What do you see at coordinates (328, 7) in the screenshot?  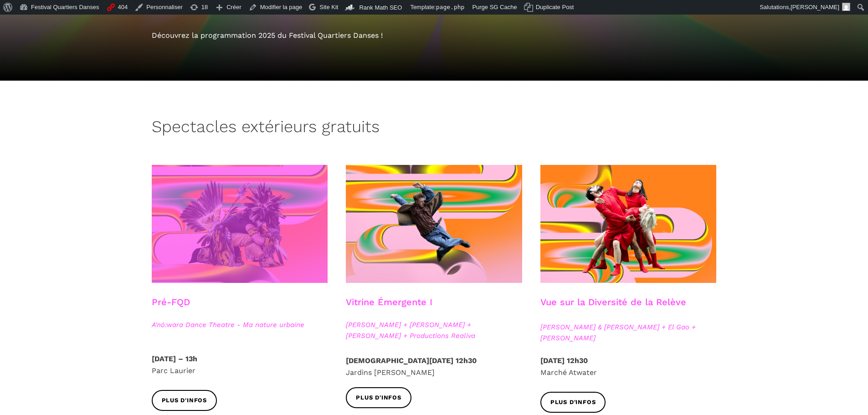 I see `span: Site Kit` at bounding box center [328, 7].